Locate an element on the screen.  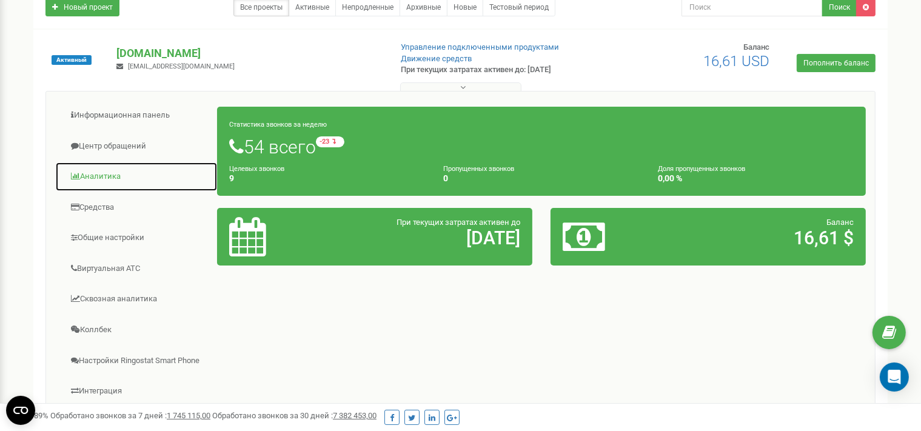
a: Информационная панель is located at coordinates (136, 115).